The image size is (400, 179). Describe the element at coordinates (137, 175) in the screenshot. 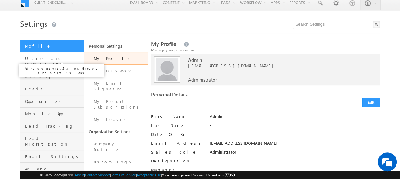

I see `span: © 2025 LeadSquared | | | | |` at that location.